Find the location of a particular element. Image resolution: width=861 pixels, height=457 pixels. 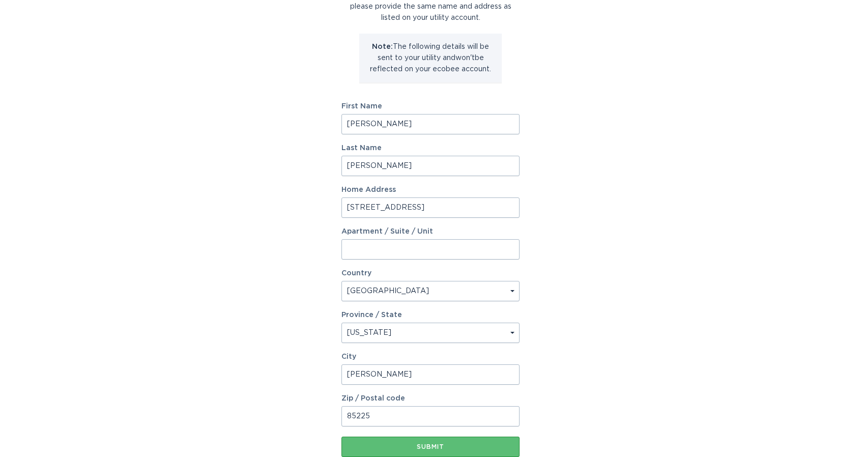

label: Country is located at coordinates (356, 273).